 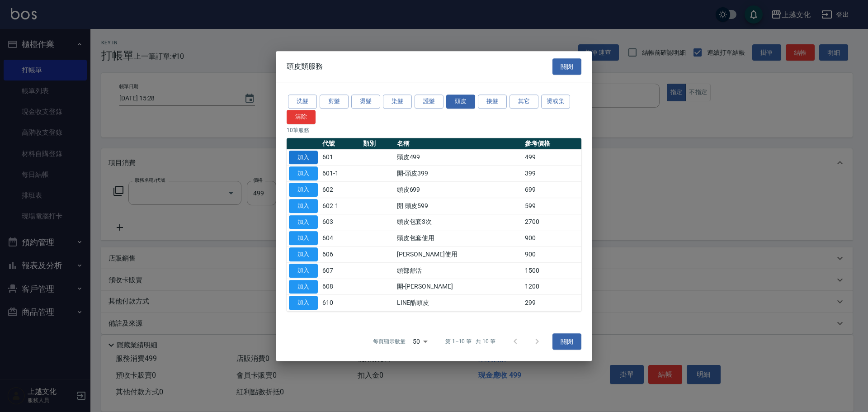 What do you see at coordinates (459, 303) in the screenshot?
I see `td: LINE酷頭皮` at bounding box center [459, 303].